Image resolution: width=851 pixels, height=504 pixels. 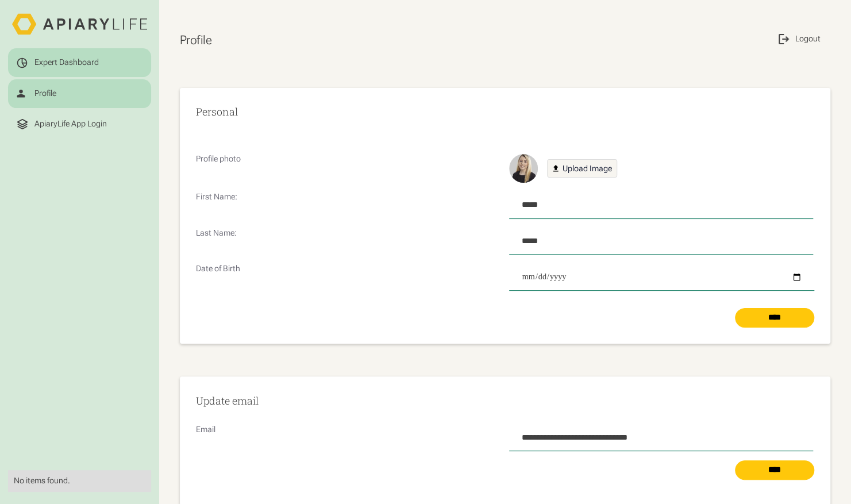 I want to click on div: Profile, so click(x=45, y=93).